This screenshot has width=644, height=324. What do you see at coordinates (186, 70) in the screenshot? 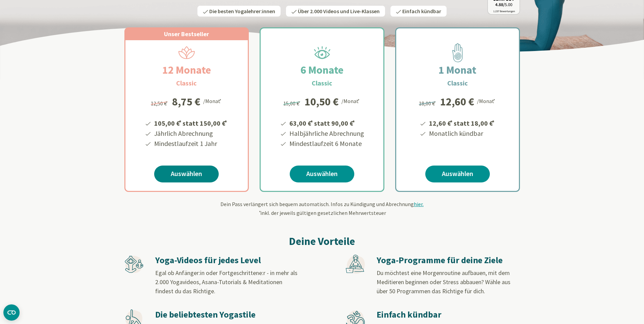
I see `h2: 12 Monate` at bounding box center [186, 70].